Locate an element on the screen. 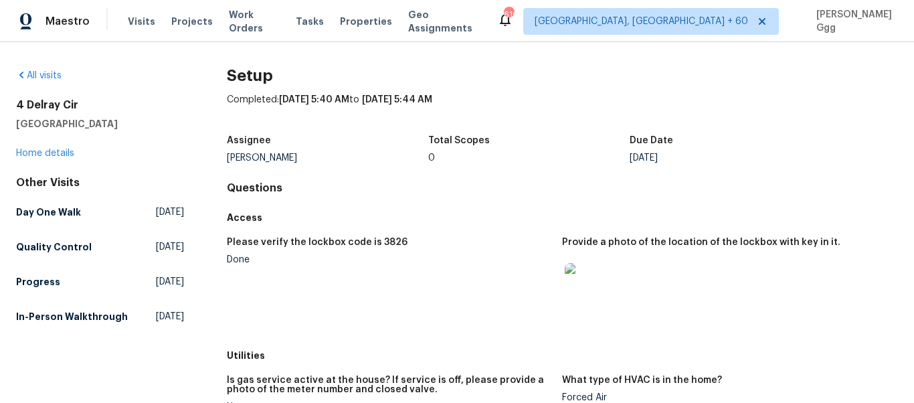 This screenshot has width=914, height=403. div: Other Visits is located at coordinates (100, 183).